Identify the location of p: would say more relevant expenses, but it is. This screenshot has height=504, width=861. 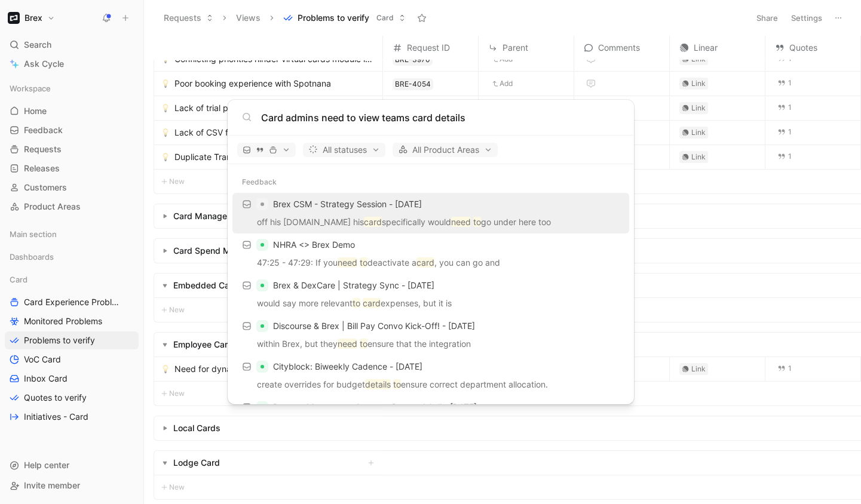
(431, 305).